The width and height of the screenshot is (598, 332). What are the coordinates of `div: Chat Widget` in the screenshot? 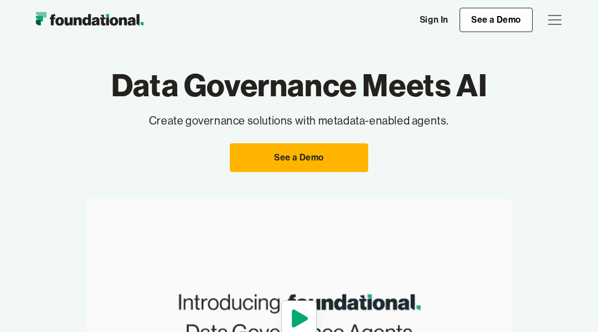 It's located at (570, 305).